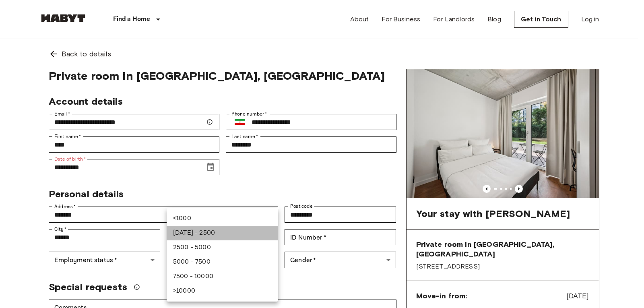 The width and height of the screenshot is (644, 308). What do you see at coordinates (222, 277) in the screenshot?
I see `li: 7500 - 10000` at bounding box center [222, 277].